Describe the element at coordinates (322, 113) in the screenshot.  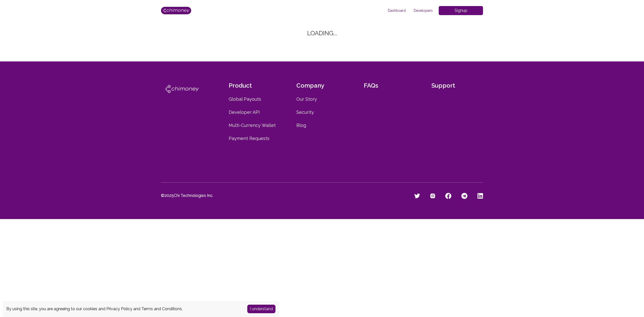
I see `a: Security` at that location.